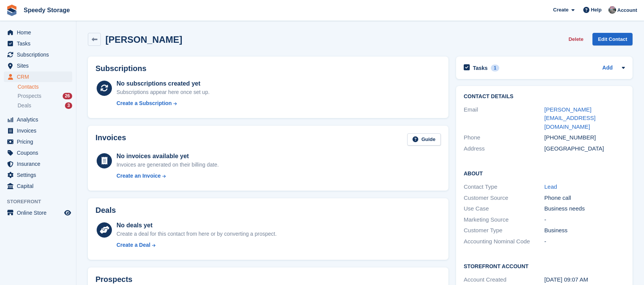  I want to click on div: Invoices are generated on their billing date., so click(168, 165).